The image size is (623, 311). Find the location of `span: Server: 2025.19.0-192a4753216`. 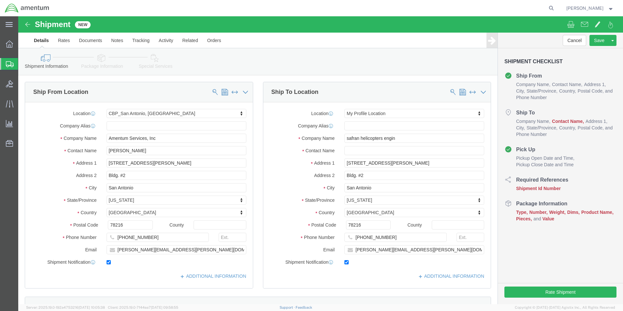

span: Server: 2025.19.0-192a4753216 is located at coordinates (65, 307).